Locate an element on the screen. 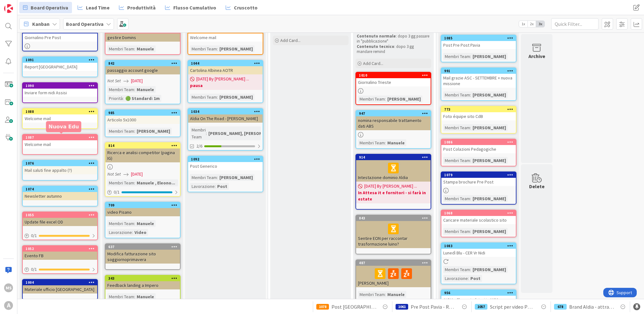  span: Pre Post Pavia - Re Artù! FINE AGOSTO is located at coordinates (433, 307).